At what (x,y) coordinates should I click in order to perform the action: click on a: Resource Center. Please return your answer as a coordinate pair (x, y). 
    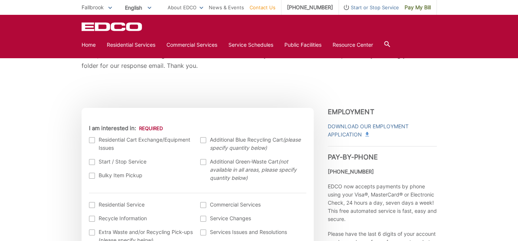
    Looking at the image, I should click on (353, 45).